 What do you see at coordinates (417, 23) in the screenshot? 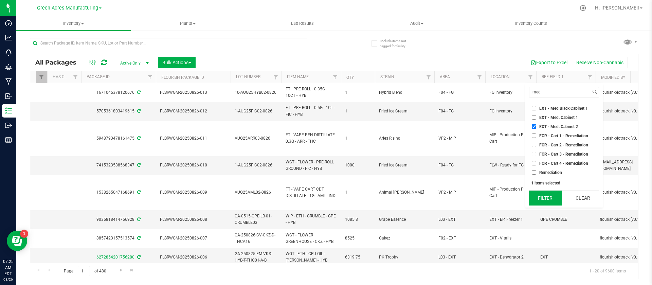
I see `a: Audit` at bounding box center [417, 23].